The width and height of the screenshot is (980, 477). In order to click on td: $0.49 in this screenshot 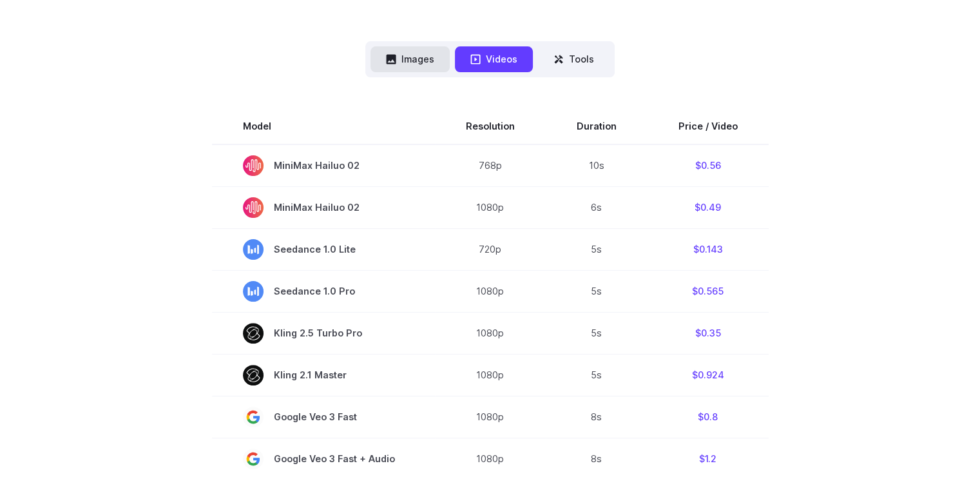, I will do `click(709, 207)`.